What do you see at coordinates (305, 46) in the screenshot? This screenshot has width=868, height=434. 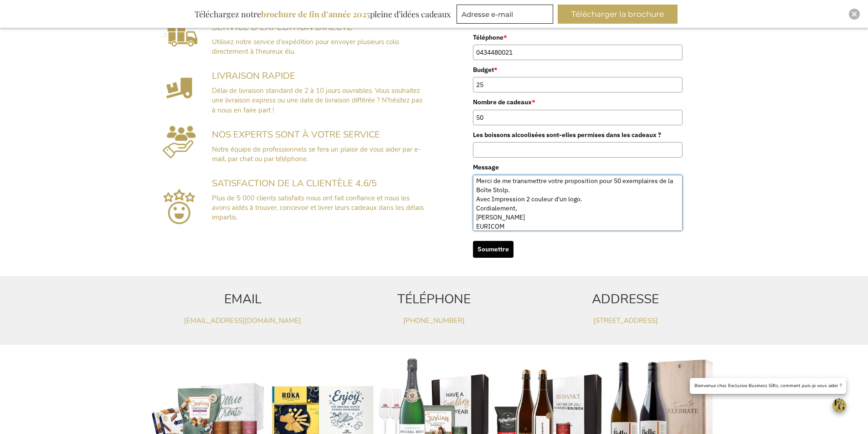 I see `span: Utilisez notre service d'expédition pour envoyer plusieurs colis directement à l'heureux élu.` at bounding box center [305, 46].